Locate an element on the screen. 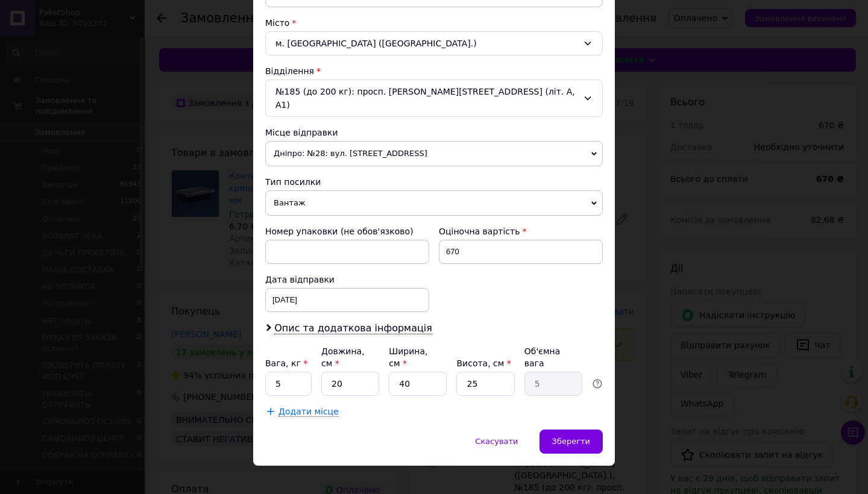  div: Номер упаковки (не обов'язково) is located at coordinates (347, 231).